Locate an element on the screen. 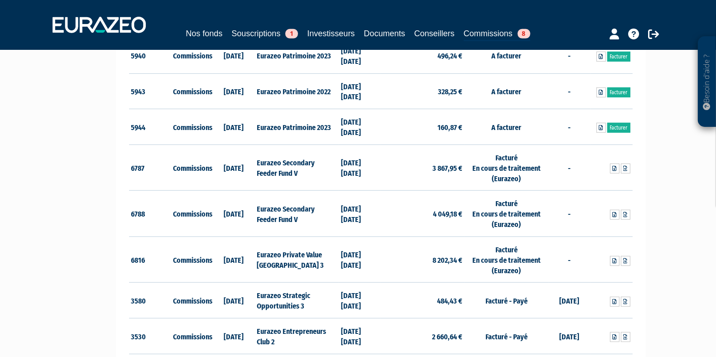  td: 3580 is located at coordinates (150, 300).